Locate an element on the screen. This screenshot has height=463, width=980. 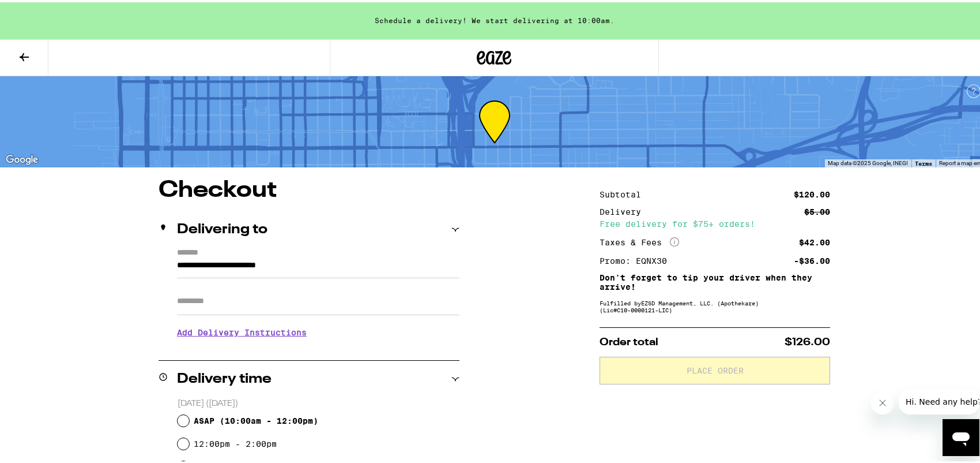
div: $5.00 is located at coordinates (817, 209).